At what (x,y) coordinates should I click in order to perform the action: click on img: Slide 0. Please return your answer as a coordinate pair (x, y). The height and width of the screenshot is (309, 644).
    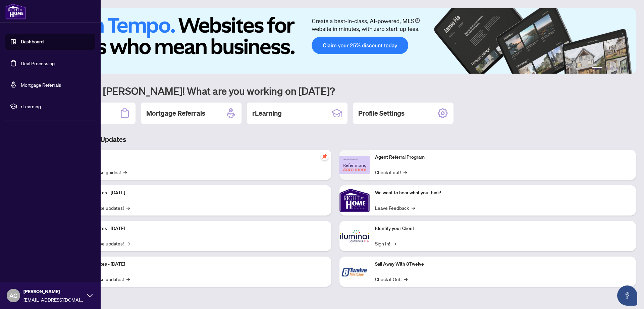
    Looking at the image, I should click on (335, 41).